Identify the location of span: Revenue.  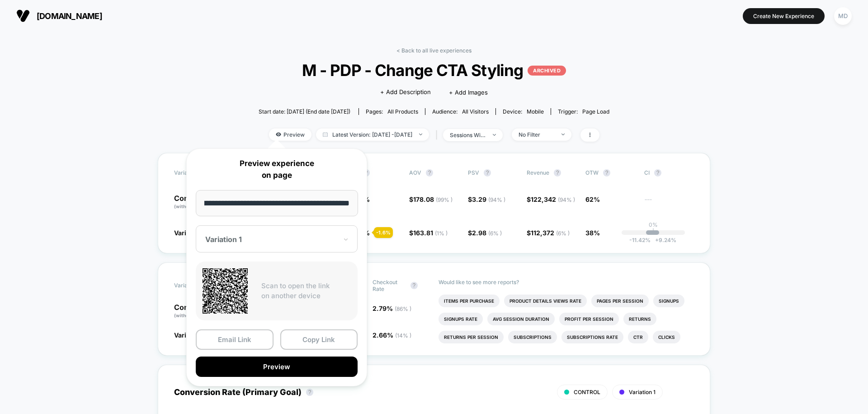
(538, 172).